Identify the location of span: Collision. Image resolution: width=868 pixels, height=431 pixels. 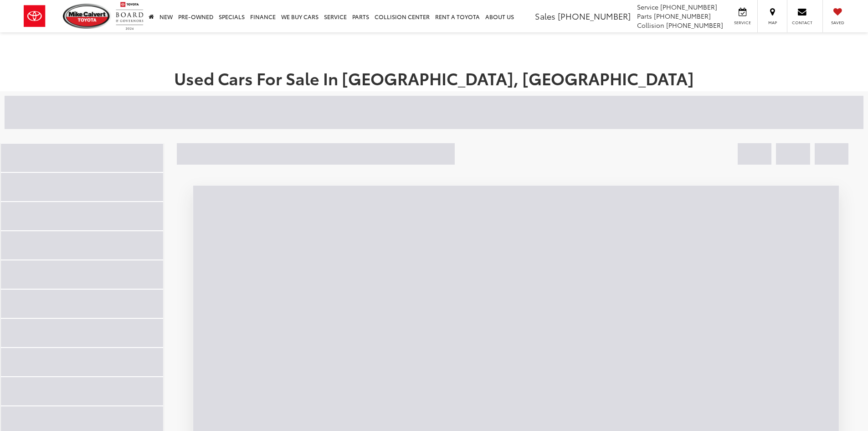
(650, 25).